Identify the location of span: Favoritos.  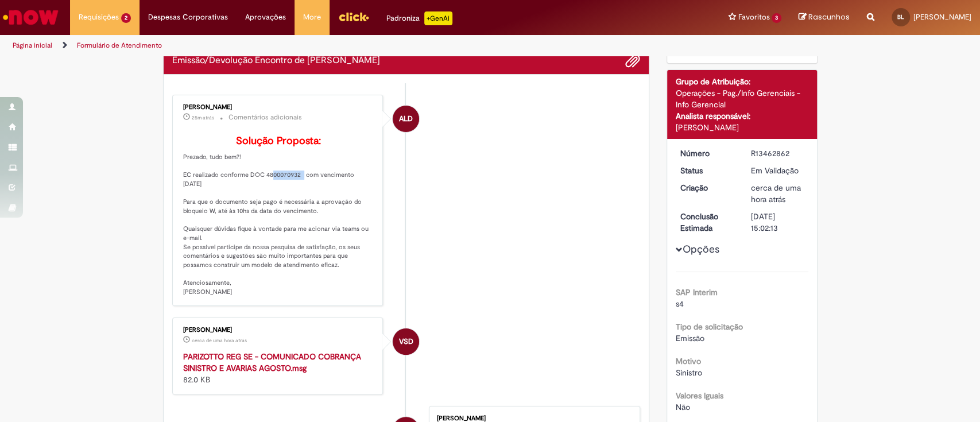
(753, 17).